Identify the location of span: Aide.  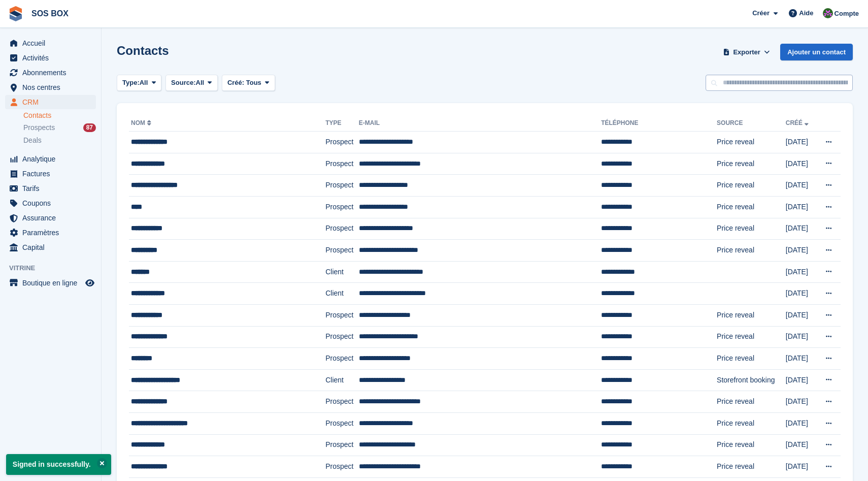
(806, 13).